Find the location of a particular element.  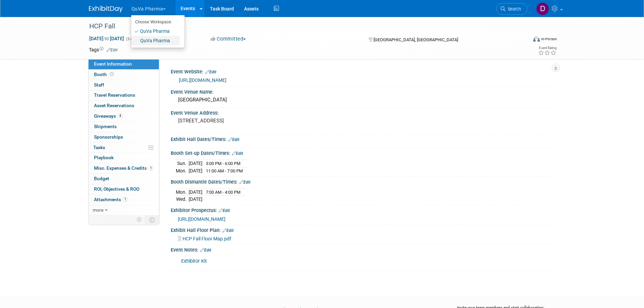

div: HCP Fall is located at coordinates (302, 26).